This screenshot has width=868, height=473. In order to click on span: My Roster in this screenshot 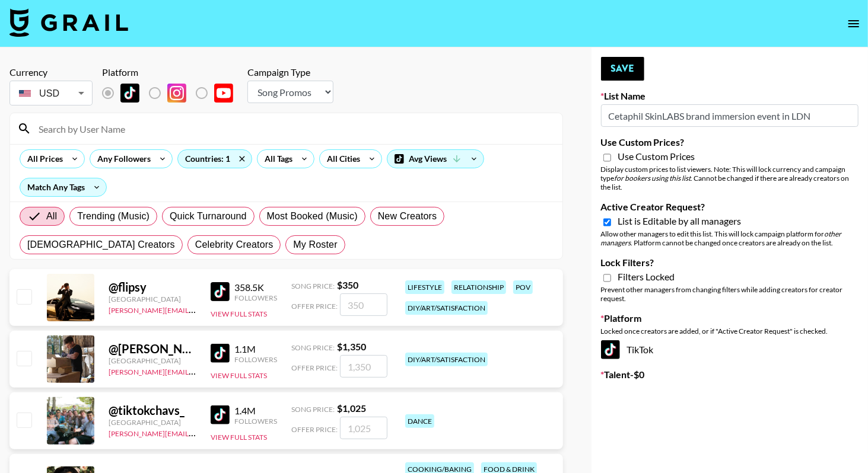, I will do `click(315, 245)`.